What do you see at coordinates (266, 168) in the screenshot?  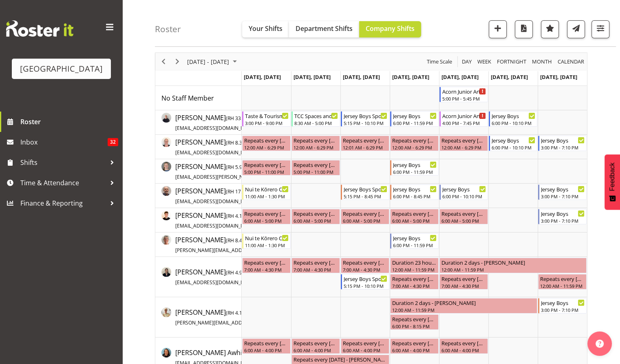 I see `div: Ailie Rundle"s event - Repeats every monday, tuesday - Ailie Rundle Begin From Monday, September ...` at bounding box center [266, 168].